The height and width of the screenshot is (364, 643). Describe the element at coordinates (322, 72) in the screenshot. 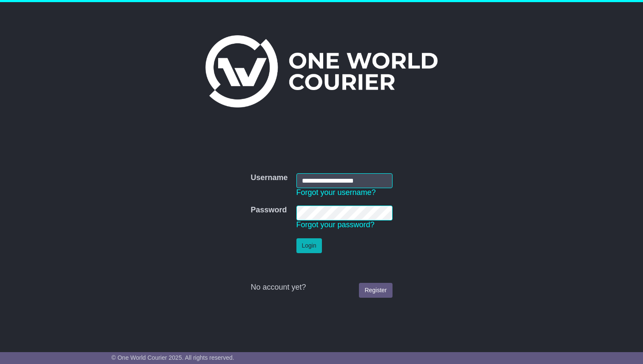

I see `img: One World` at that location.